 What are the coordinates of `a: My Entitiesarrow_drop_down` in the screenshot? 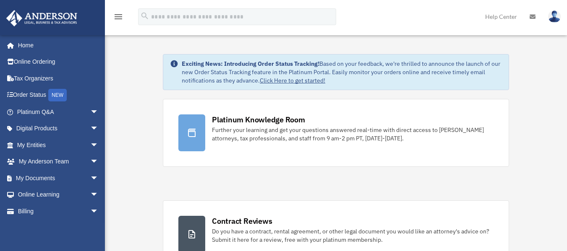 It's located at (58, 145).